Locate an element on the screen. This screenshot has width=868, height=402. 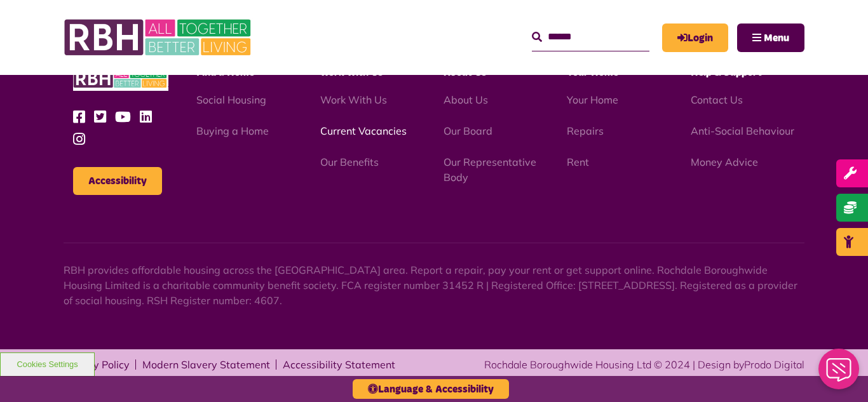
a: Privacy Policy is located at coordinates (96, 365).